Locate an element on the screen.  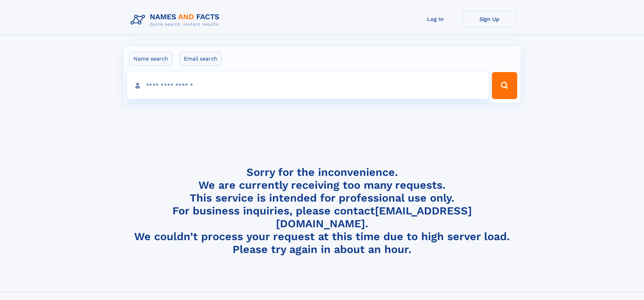
img: Logo Names and Facts is located at coordinates (176, 20).